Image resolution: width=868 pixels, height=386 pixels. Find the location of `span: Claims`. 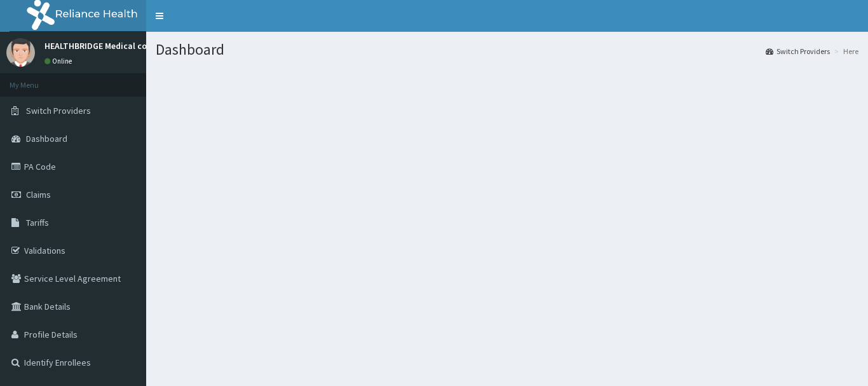

span: Claims is located at coordinates (38, 195).